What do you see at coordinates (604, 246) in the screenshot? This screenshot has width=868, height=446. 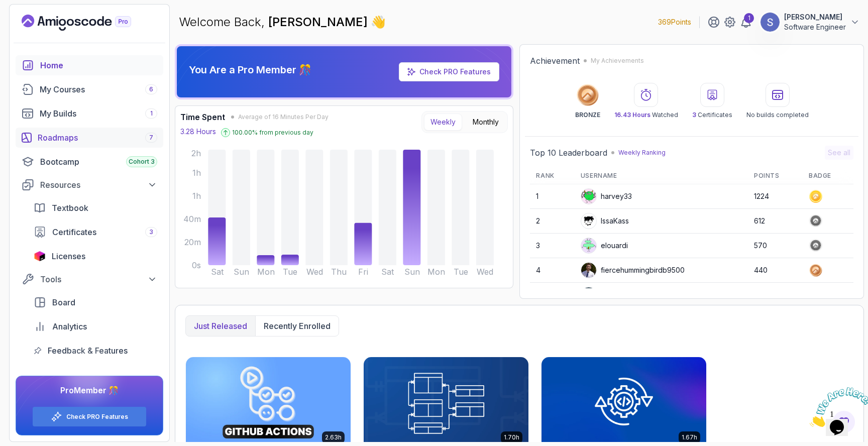 I see `div: elouardi` at bounding box center [604, 246].